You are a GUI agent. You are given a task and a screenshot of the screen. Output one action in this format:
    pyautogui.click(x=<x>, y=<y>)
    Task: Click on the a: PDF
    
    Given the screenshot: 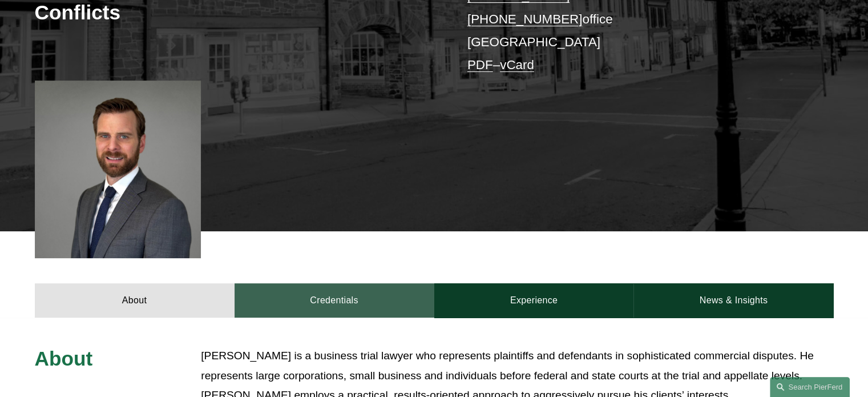 What is the action you would take?
    pyautogui.click(x=480, y=65)
    